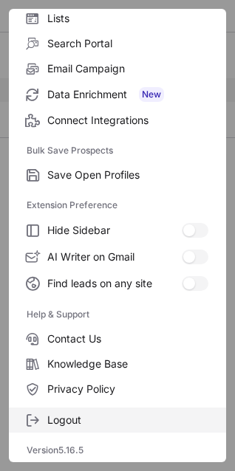 The height and width of the screenshot is (471, 235). I want to click on label: Knowledge Base, so click(117, 364).